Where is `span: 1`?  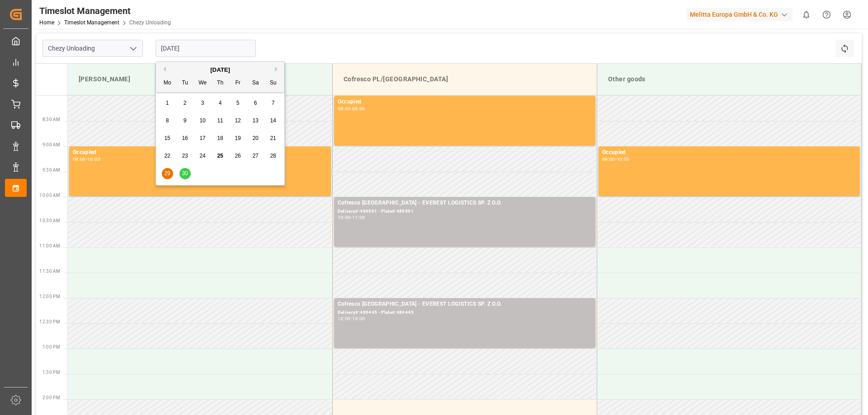 span: 1 is located at coordinates (167, 103).